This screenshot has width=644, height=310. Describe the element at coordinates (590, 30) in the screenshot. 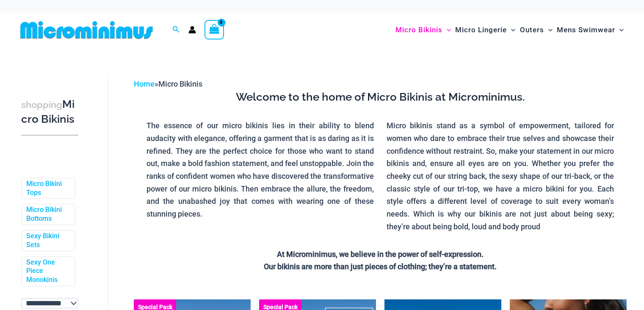

I see `a: Mens SwimwearMenu ToggleMenu Toggle` at that location.